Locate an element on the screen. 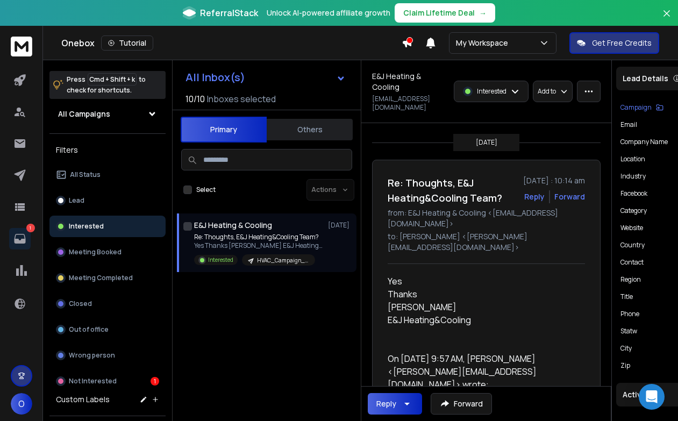 The image size is (678, 421). p: Closed is located at coordinates (80, 304).